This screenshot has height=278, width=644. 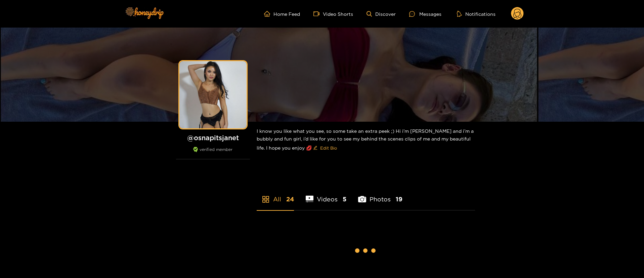 I want to click on button: Notifications, so click(x=476, y=14).